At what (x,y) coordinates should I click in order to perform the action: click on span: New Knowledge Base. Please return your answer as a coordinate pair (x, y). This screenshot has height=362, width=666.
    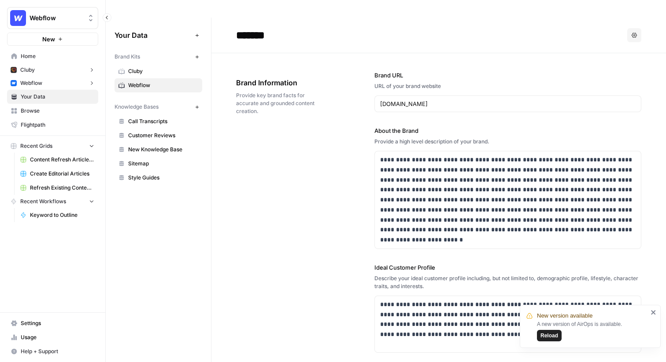
    Looking at the image, I should click on (163, 150).